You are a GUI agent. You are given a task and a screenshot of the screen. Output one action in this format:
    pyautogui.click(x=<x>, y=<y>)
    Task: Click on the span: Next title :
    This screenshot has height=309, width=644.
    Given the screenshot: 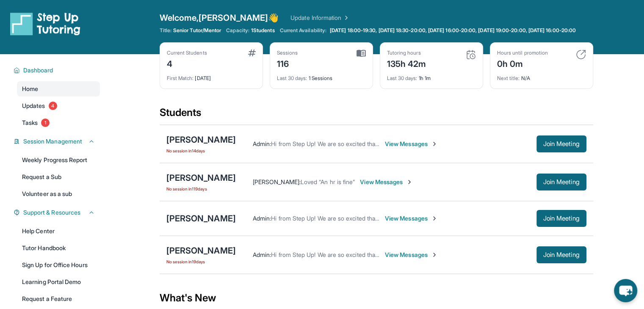 What is the action you would take?
    pyautogui.click(x=508, y=78)
    